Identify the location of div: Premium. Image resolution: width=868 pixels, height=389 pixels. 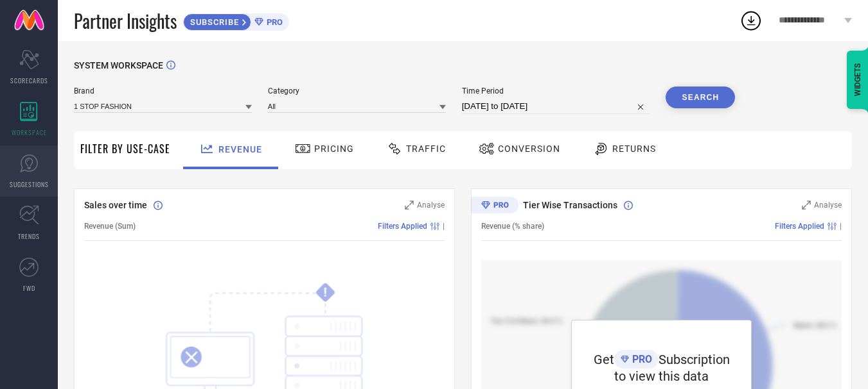
(494, 206).